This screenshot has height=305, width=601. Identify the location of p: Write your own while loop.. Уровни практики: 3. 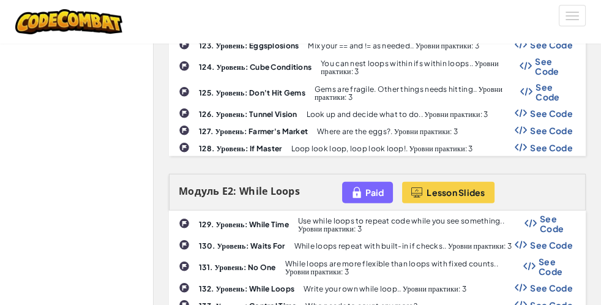
(385, 288).